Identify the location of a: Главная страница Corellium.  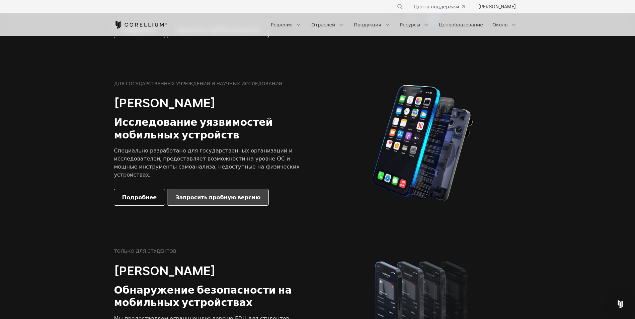
(141, 25).